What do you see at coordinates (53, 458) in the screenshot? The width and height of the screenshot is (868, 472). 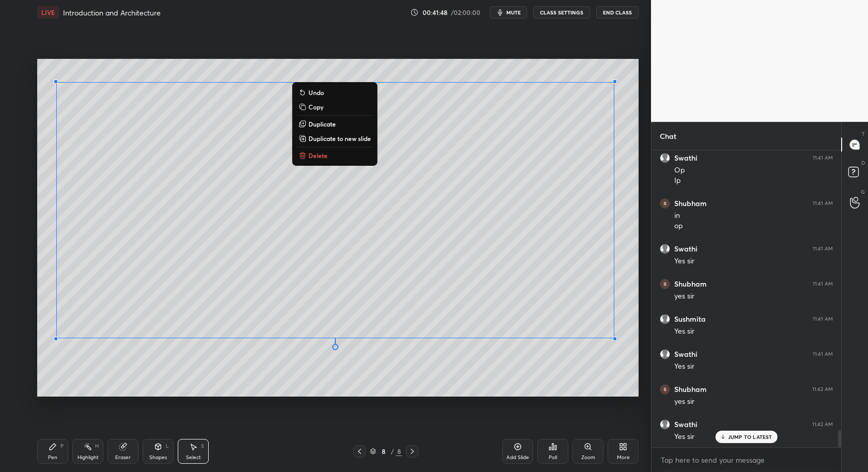 I see `div: Pen` at bounding box center [53, 458].